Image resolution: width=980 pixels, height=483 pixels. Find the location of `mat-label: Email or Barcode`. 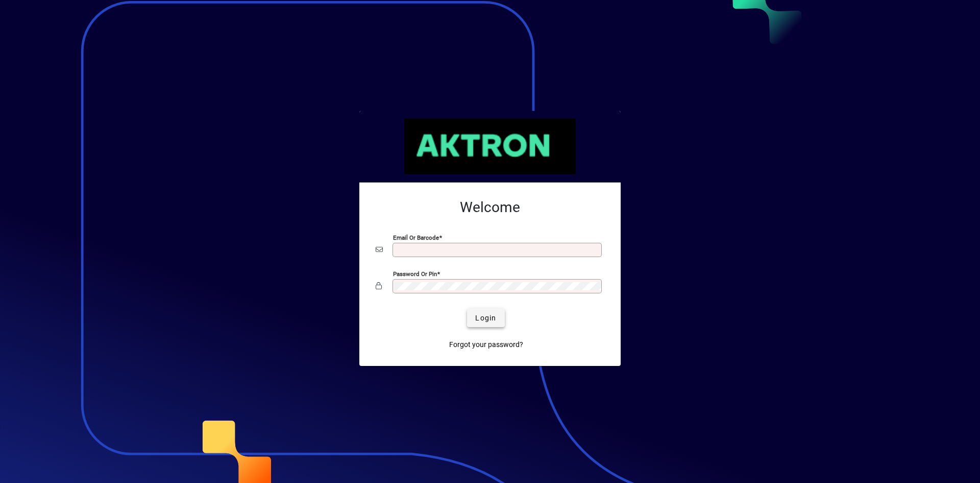

mat-label: Email or Barcode is located at coordinates (416, 237).